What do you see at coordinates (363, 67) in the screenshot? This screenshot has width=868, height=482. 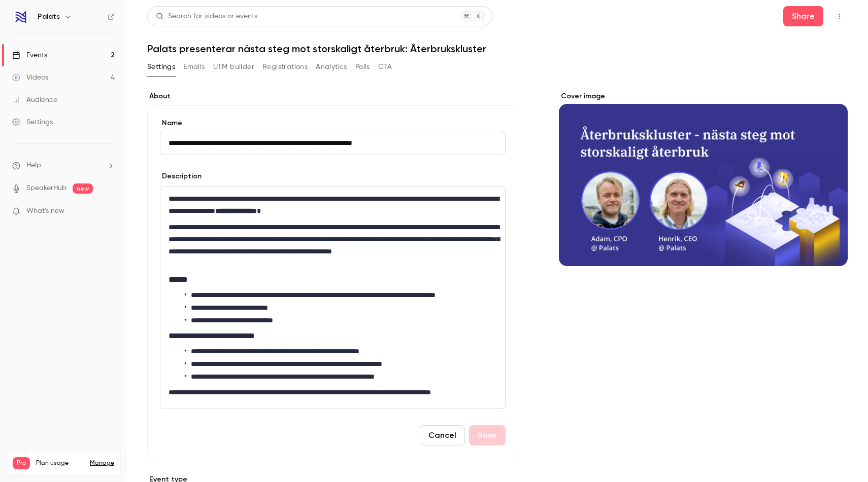 I see `button: Polls` at bounding box center [363, 67].